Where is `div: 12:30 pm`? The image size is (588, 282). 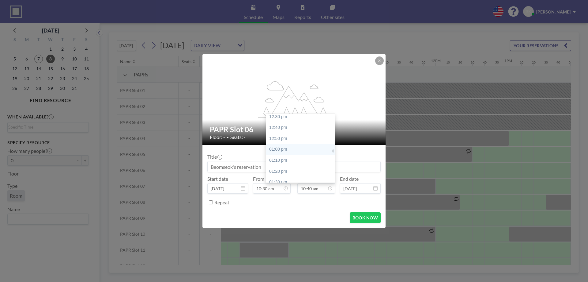 div: 12:30 pm is located at coordinates (302, 117).